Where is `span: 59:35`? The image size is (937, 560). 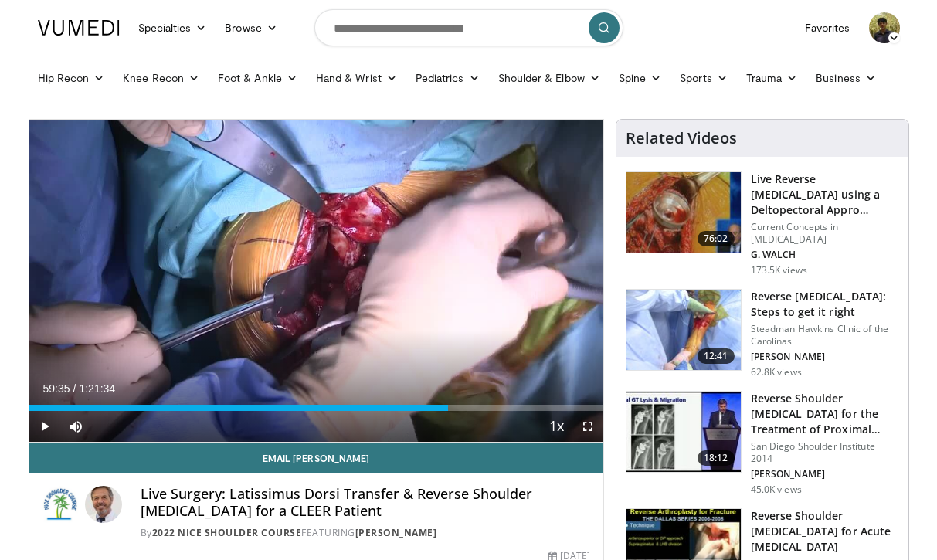 span: 59:35 is located at coordinates (56, 388).